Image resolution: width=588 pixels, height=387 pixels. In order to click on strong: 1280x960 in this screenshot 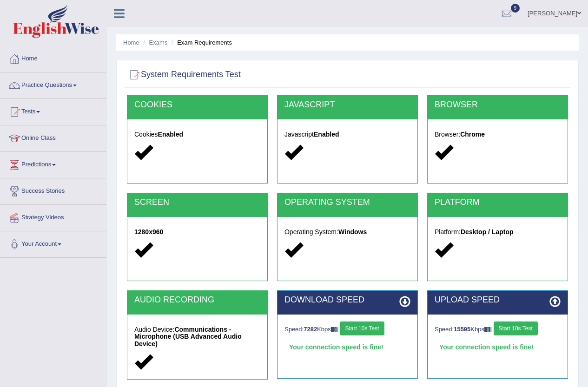, I will do `click(149, 232)`.